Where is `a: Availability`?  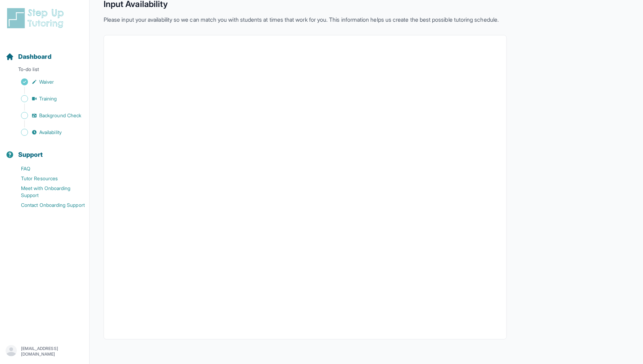 a: Availability is located at coordinates (48, 132).